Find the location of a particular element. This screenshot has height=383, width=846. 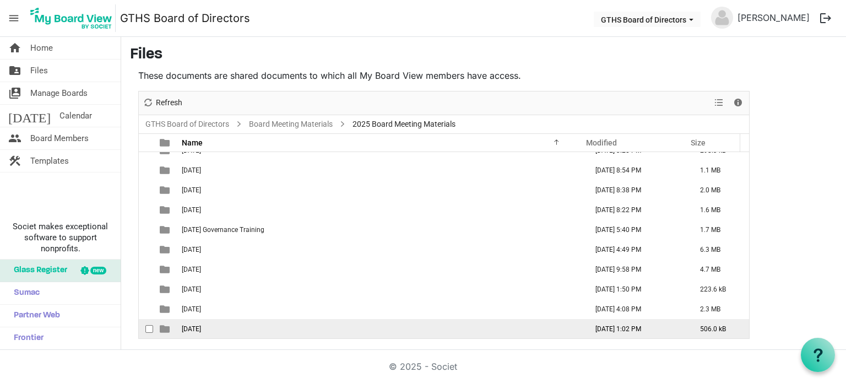

td: 03.10.2025 is template cell column header Name is located at coordinates (381, 210).